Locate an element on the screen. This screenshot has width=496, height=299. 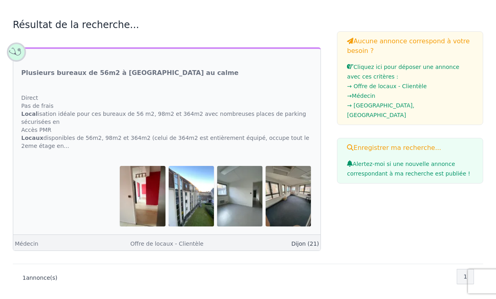
p: annonce(s) is located at coordinates (40, 277).